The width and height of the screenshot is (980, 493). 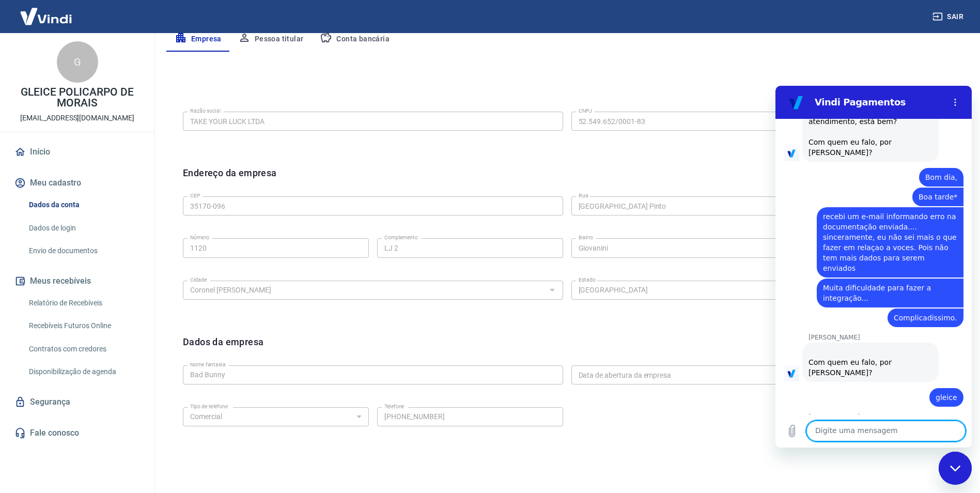 What do you see at coordinates (171, 311) in the screenshot?
I see `span: gleice` at bounding box center [171, 311].